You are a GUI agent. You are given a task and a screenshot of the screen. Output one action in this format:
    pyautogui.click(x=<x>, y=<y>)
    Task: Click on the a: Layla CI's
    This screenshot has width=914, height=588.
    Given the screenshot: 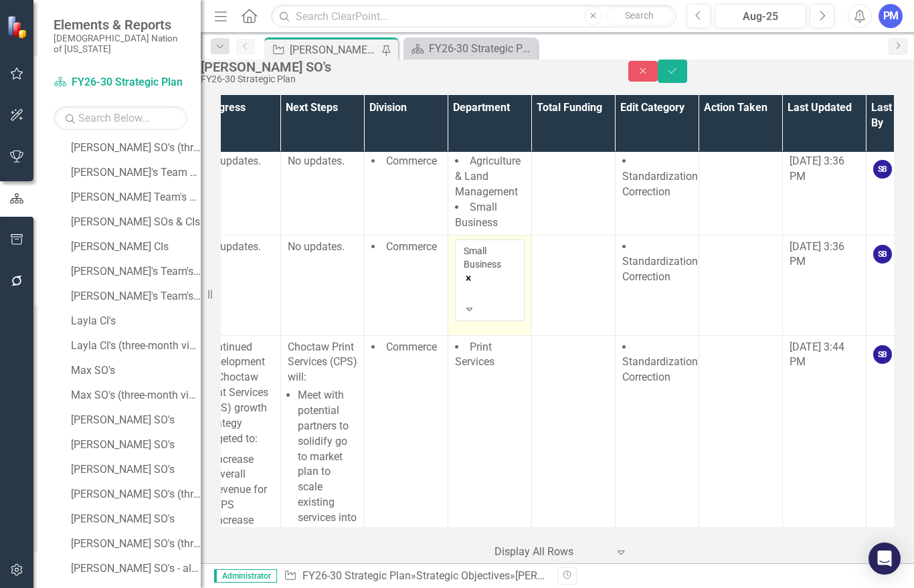 What is the action you would take?
    pyautogui.click(x=134, y=321)
    